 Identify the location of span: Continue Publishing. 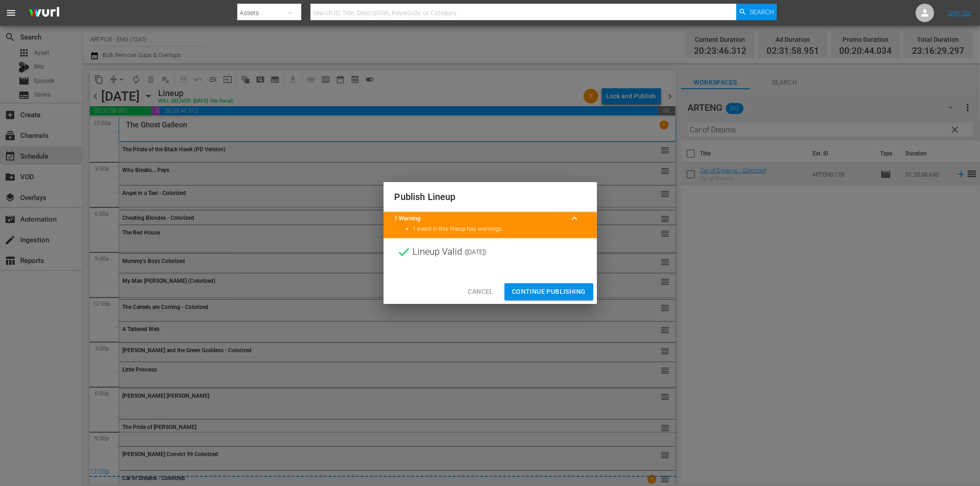
(549, 291).